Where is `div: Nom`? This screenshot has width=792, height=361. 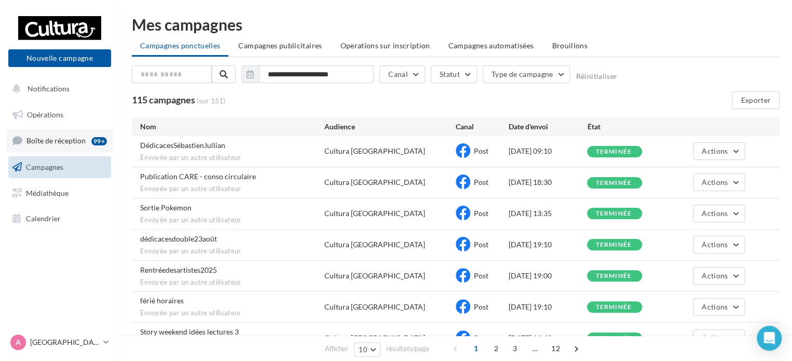
div: Nom is located at coordinates (232, 127).